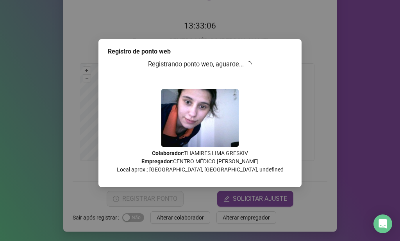  I want to click on h3: Registrando ponto web, aguarde..., so click(200, 64).